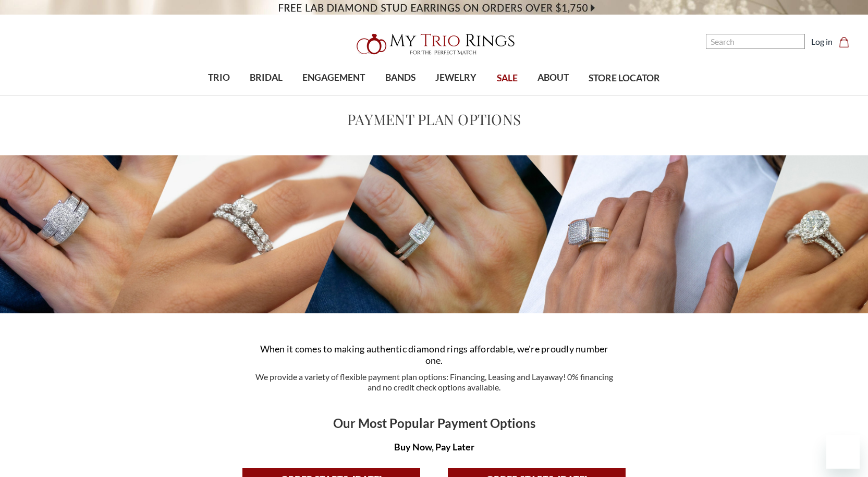 The width and height of the screenshot is (868, 477). What do you see at coordinates (844, 42) in the screenshot?
I see `svg: cart.cart_preview` at bounding box center [844, 42].